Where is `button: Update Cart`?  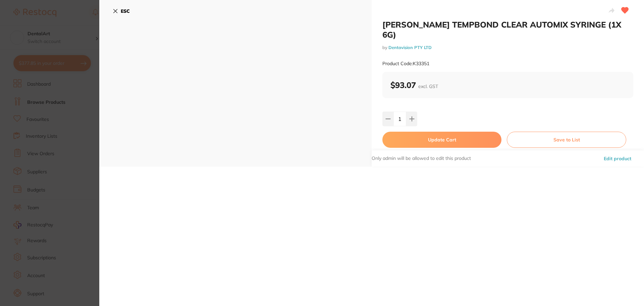
button: Update Cart is located at coordinates (442, 139).